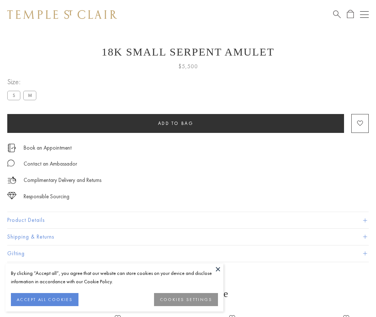  Describe the element at coordinates (176, 123) in the screenshot. I see `span: Add to bag` at that location.